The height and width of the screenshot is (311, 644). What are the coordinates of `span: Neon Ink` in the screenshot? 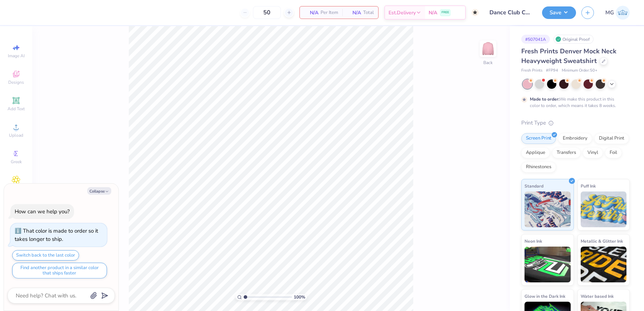 It's located at (533, 241).